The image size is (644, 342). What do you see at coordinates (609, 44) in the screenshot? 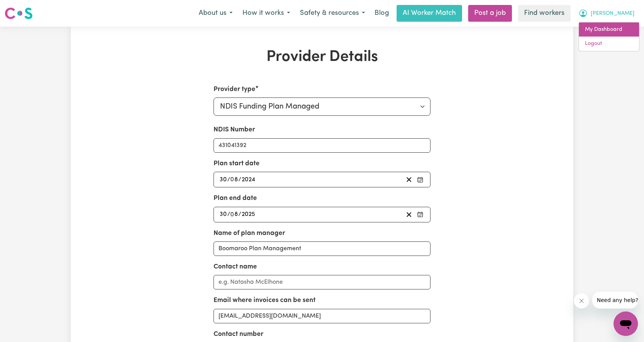
I see `a: Logout` at bounding box center [609, 44].